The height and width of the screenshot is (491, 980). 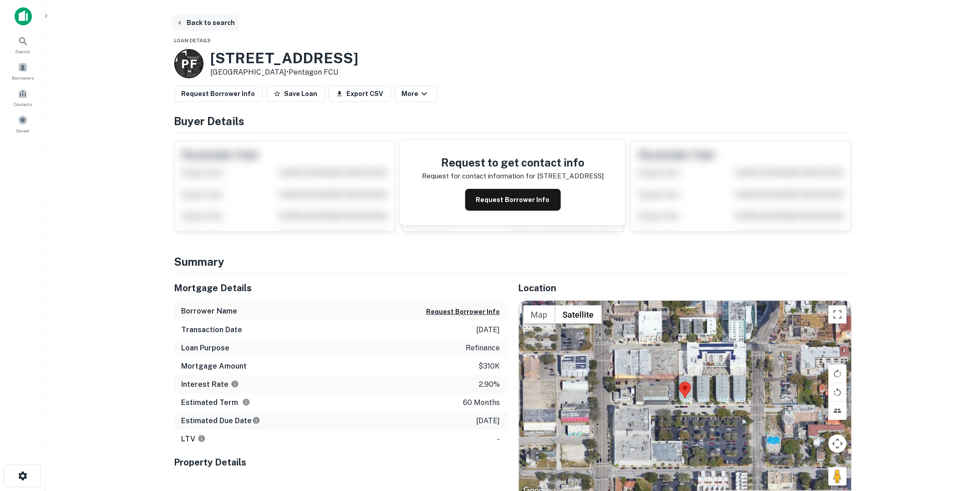 What do you see at coordinates (513, 163) in the screenshot?
I see `h4: Request to get contact info` at bounding box center [513, 163].